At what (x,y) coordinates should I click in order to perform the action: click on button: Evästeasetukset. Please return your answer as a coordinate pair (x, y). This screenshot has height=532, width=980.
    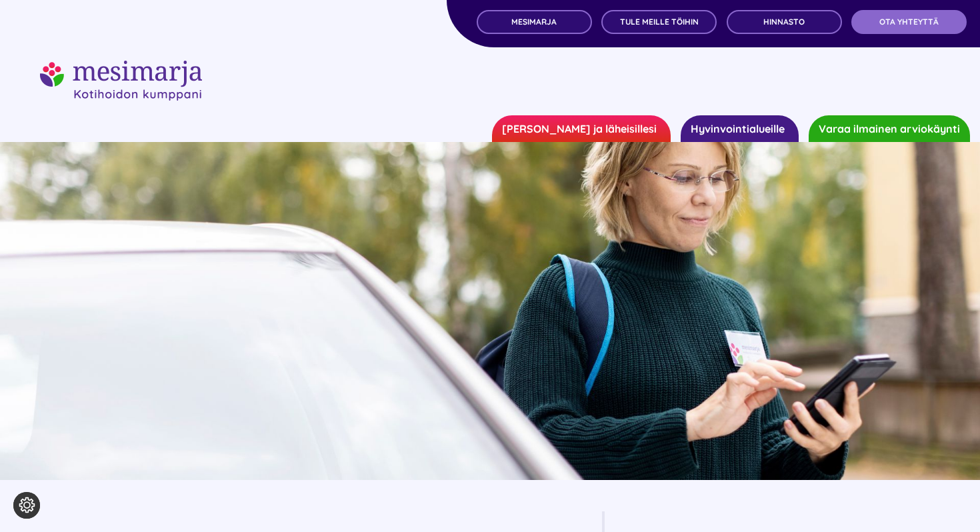
    Looking at the image, I should click on (27, 505).